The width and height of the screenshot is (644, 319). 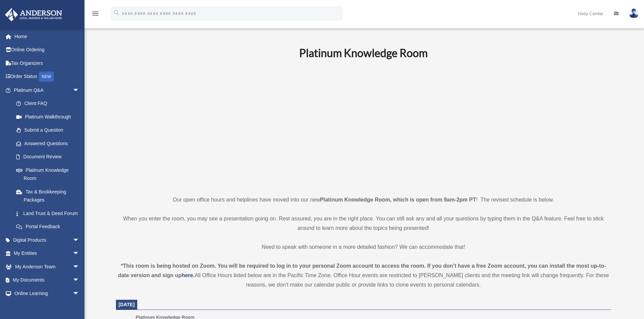 What do you see at coordinates (49, 103) in the screenshot?
I see `a: Client FAQ` at bounding box center [49, 103].